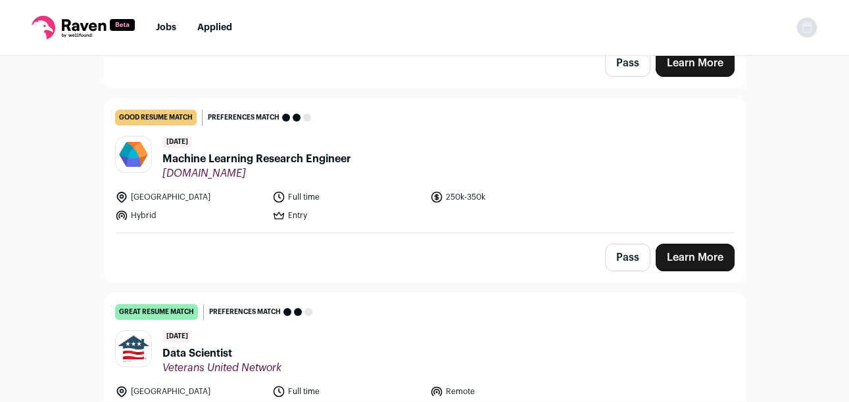 The width and height of the screenshot is (849, 402). I want to click on img: nopic.png, so click(807, 28).